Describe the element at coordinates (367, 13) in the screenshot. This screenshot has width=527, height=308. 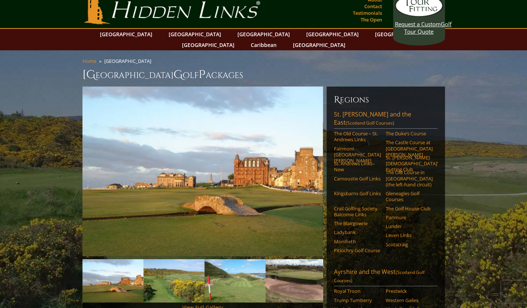
I see `a: Testimonials` at that location.